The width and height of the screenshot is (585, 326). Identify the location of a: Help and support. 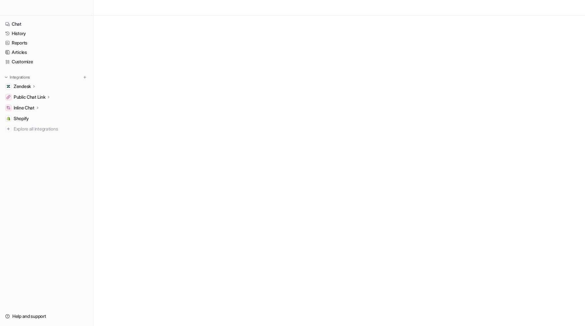
(46, 316).